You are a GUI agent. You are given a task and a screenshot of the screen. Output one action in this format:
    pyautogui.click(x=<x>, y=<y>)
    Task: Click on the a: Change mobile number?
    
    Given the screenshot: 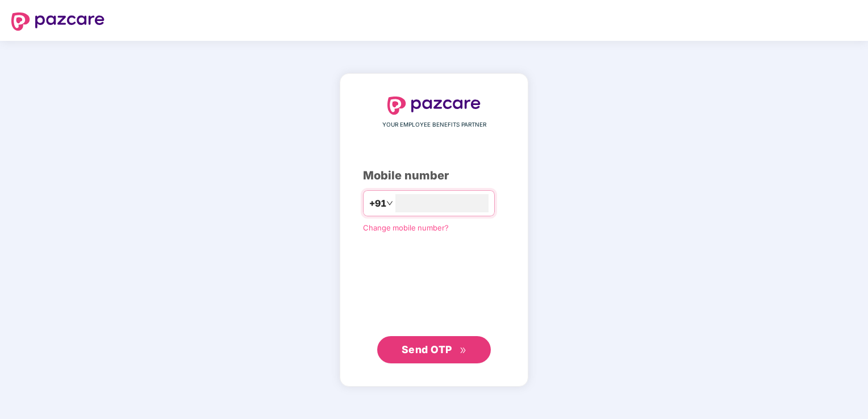 What is the action you would take?
    pyautogui.click(x=405, y=228)
    